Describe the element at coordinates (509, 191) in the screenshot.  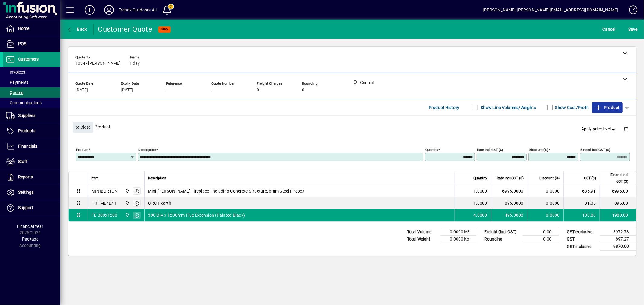
I see `div: 6995.0000` at that location.